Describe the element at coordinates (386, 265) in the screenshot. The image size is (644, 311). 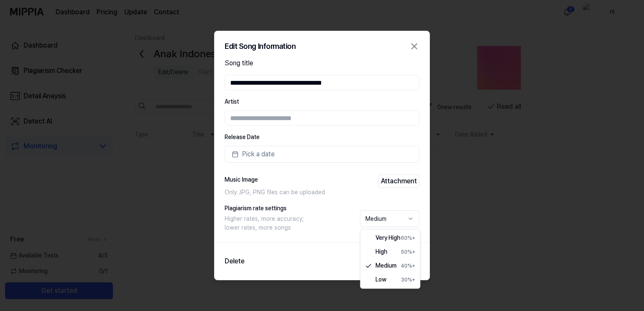
I see `div: Medium` at that location.